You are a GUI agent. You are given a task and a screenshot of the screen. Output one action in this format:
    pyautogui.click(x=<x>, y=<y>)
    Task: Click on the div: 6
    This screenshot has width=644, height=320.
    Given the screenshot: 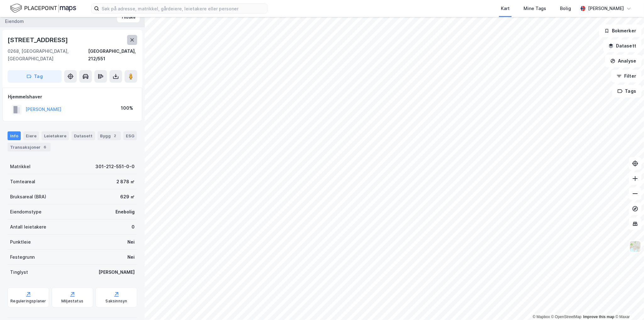 What is the action you would take?
    pyautogui.click(x=45, y=147)
    